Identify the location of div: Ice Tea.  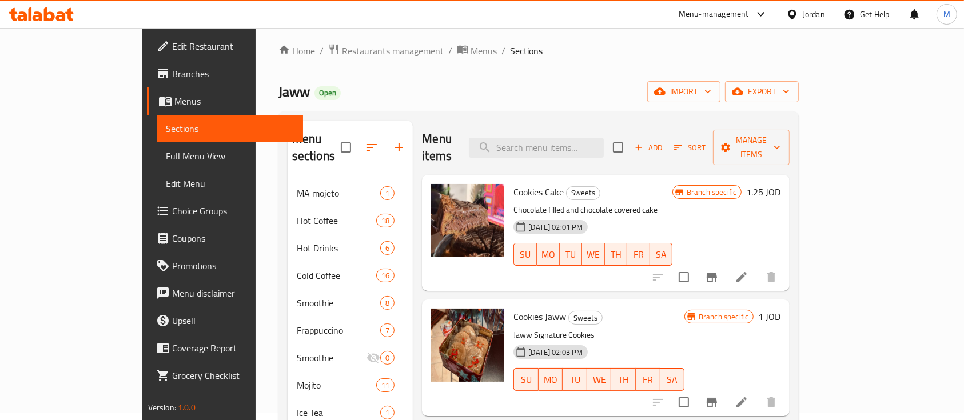
(338, 413).